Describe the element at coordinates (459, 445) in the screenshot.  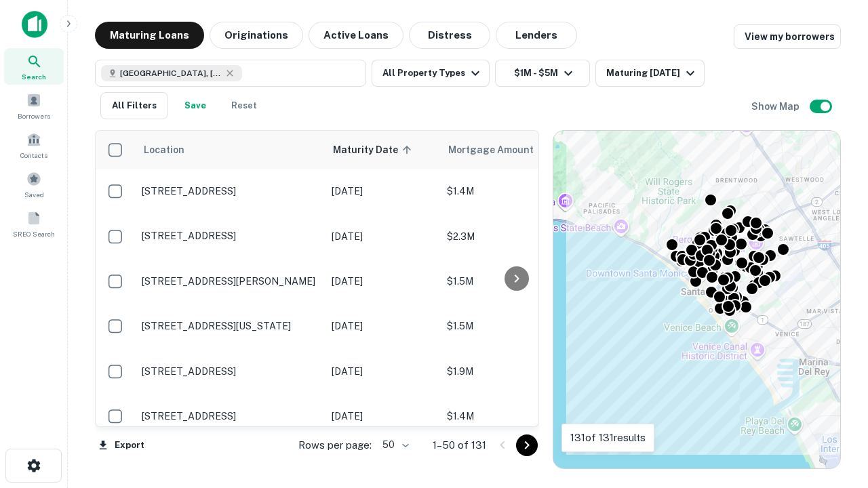
I see `p: 1–50 of 131` at that location.